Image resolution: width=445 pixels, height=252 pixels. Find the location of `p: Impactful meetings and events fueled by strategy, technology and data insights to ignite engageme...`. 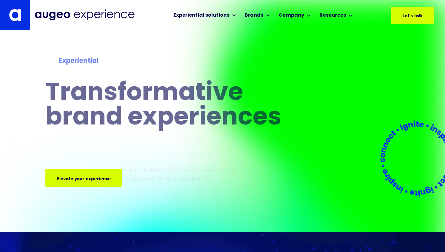

p: Impactful meetings and events fueled by strategy, technology and data insights to ignite engageme... is located at coordinates (149, 174).